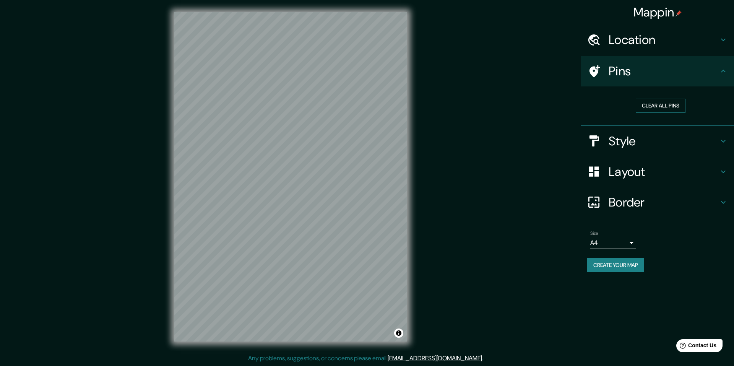  What do you see at coordinates (664, 40) in the screenshot?
I see `h4: Location` at bounding box center [664, 40].